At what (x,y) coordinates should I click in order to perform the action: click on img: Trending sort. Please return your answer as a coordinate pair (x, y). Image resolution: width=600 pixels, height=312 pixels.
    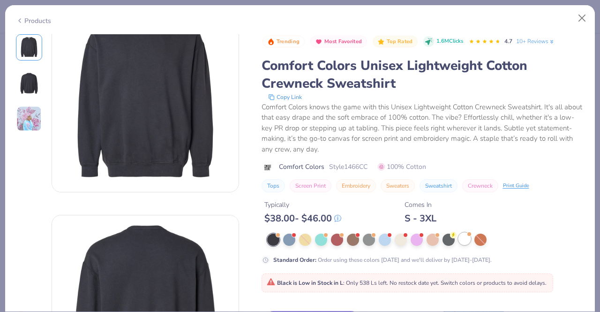
    Looking at the image, I should click on (271, 42).